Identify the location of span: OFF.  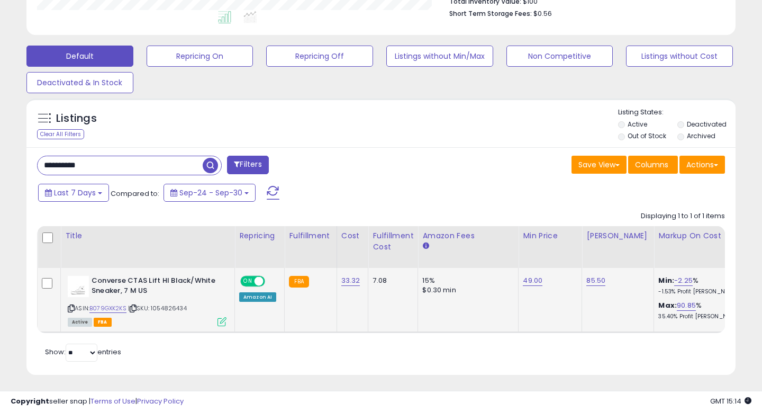
(272, 281).